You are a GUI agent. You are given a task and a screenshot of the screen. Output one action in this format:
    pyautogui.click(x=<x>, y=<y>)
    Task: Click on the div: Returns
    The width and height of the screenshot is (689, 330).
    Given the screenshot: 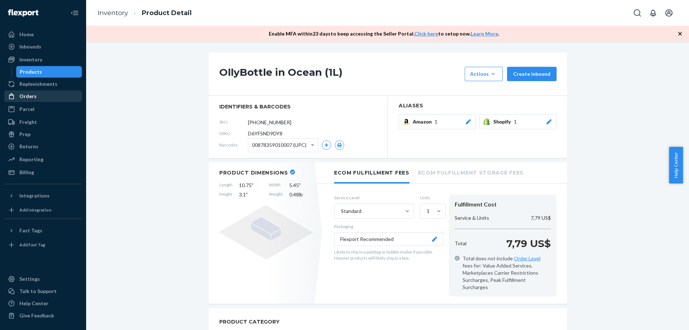 What is the action you would take?
    pyautogui.click(x=29, y=146)
    